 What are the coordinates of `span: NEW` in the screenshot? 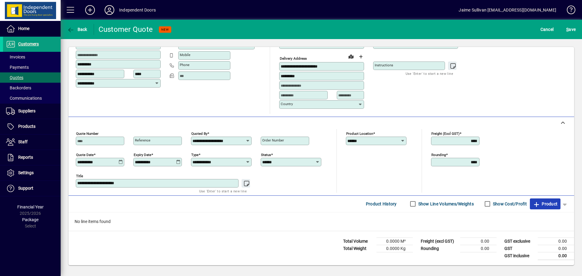 It's located at (165, 29).